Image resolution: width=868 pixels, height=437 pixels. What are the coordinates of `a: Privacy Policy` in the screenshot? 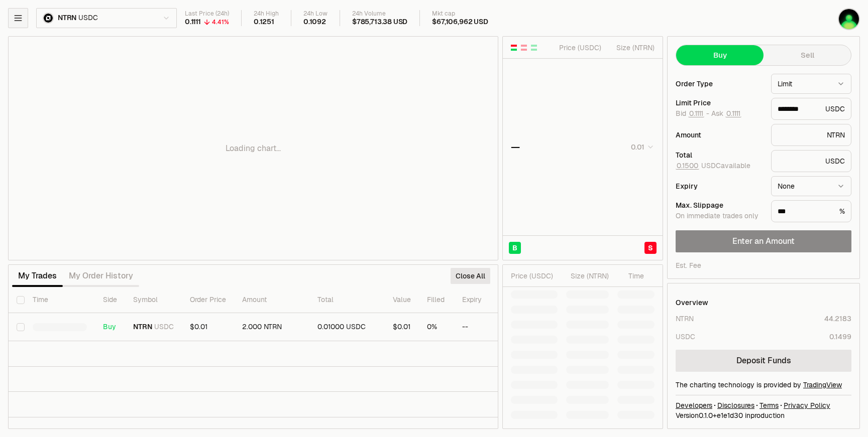 It's located at (807, 405).